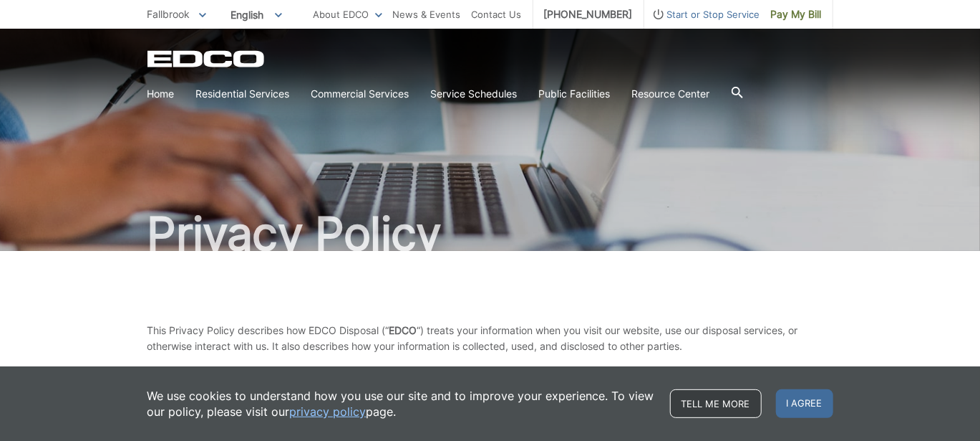 The width and height of the screenshot is (980, 441). I want to click on a: Commercial Services, so click(360, 94).